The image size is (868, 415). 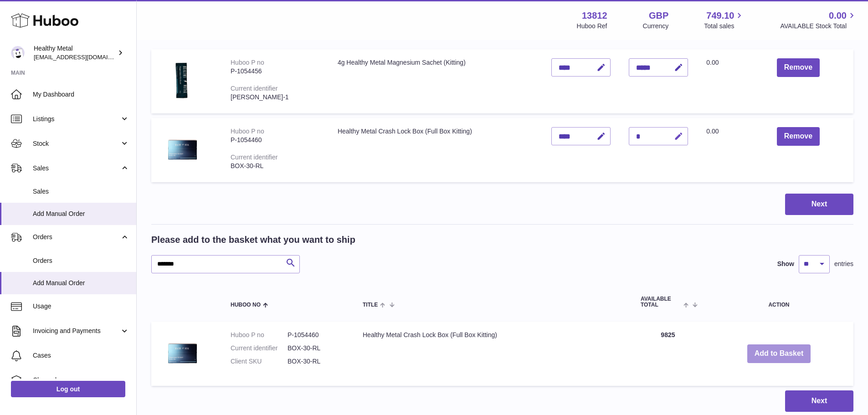 I want to click on span: Stock, so click(x=76, y=143).